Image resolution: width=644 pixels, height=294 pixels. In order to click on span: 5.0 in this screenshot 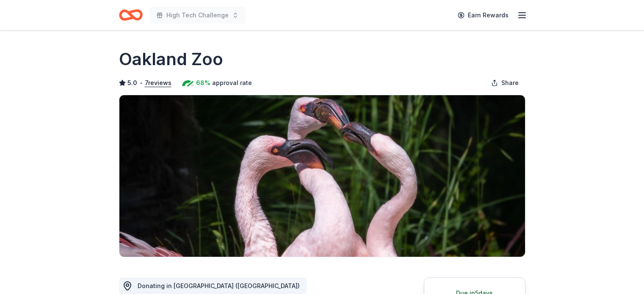, I will do `click(132, 83)`.